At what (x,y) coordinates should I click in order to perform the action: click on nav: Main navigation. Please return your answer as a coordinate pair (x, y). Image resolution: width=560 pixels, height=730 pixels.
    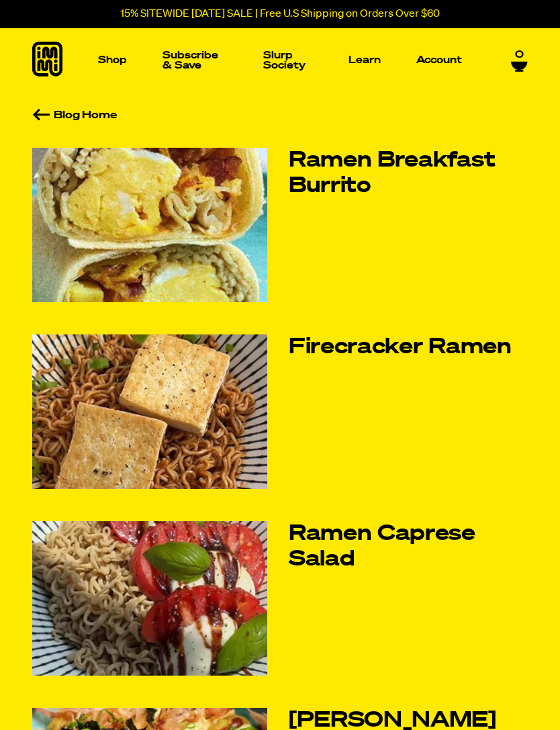
    Looking at the image, I should click on (280, 60).